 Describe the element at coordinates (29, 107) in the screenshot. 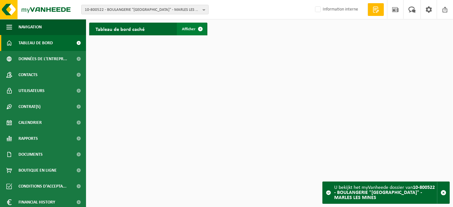

I see `span: Contrat(s)` at that location.